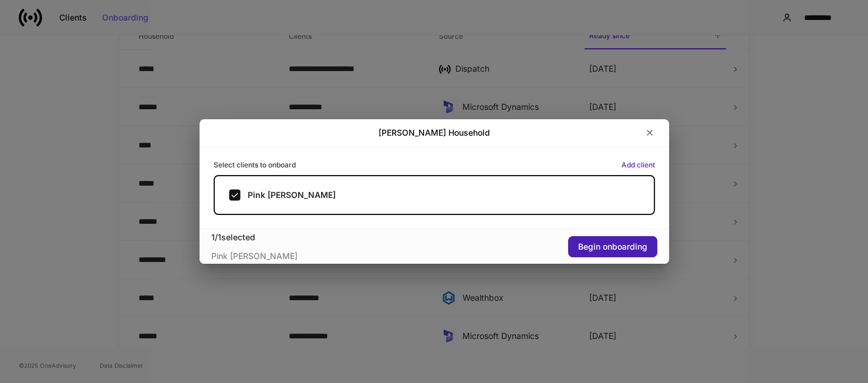 The width and height of the screenshot is (868, 383). I want to click on button: Begin onboarding, so click(613, 246).